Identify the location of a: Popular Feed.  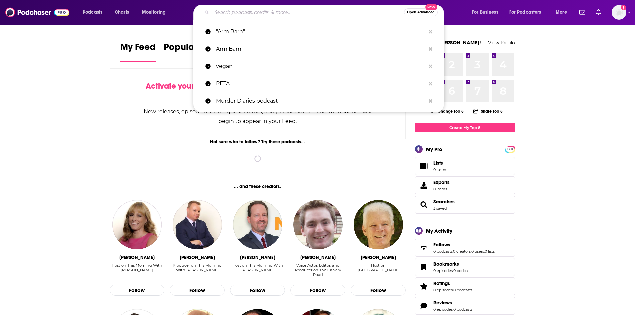
(192, 51).